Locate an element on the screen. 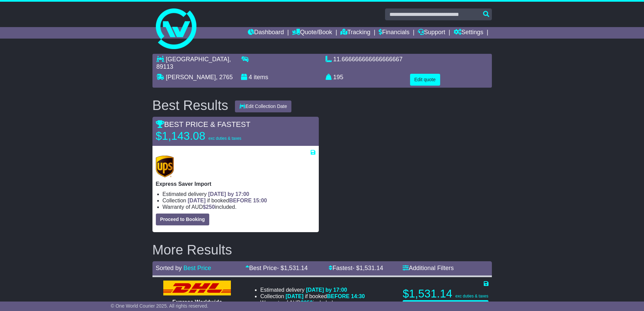 The image size is (644, 311). span: 15:00 is located at coordinates (260, 200).